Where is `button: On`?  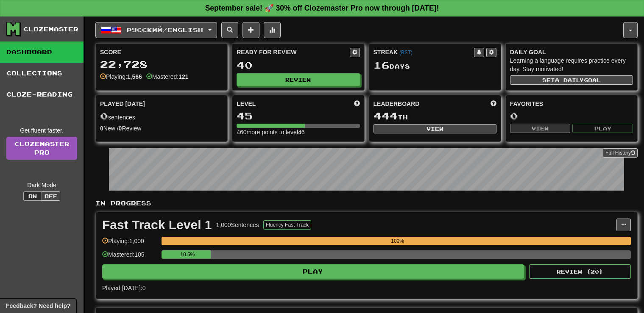 button: On is located at coordinates (33, 196).